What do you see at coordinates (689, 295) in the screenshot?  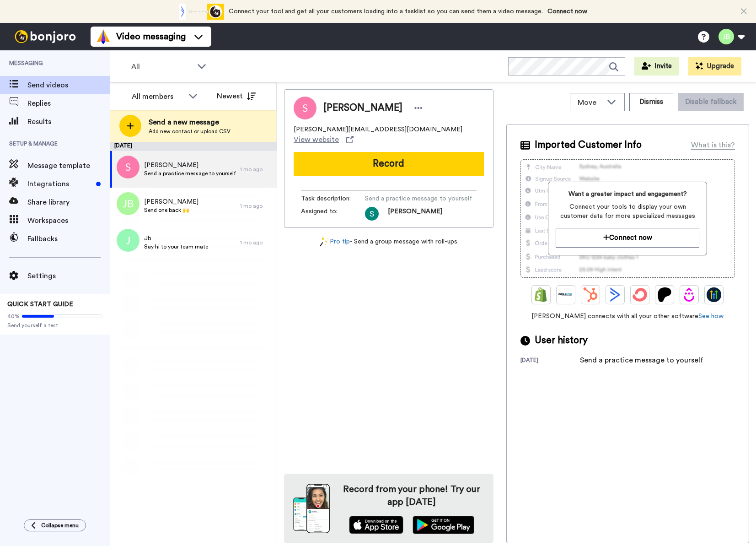 I see `img: Drip` at bounding box center [689, 295].